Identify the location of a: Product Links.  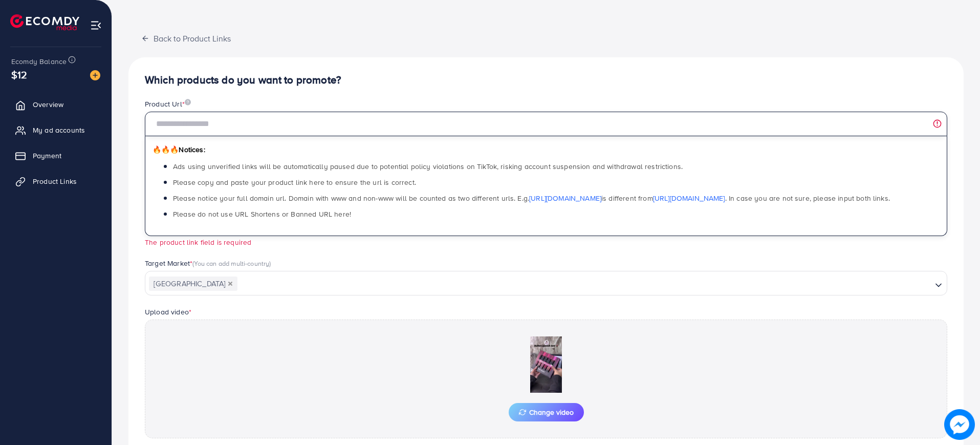
(56, 181).